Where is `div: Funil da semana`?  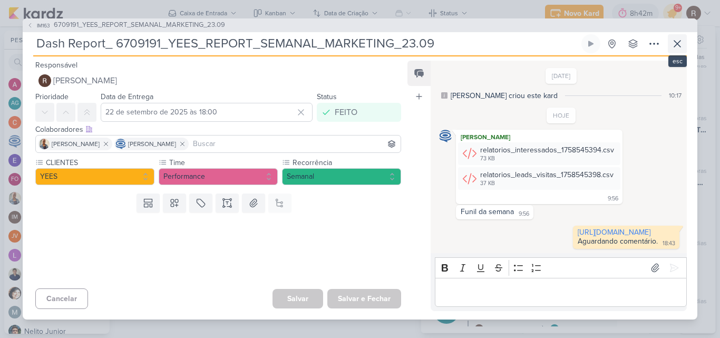 div: Funil da semana is located at coordinates (487, 211).